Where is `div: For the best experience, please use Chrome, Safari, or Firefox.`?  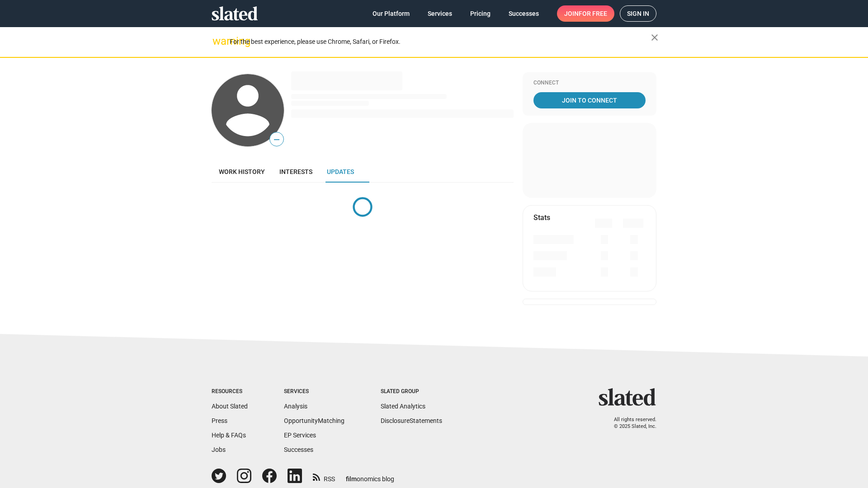 div: For the best experience, please use Chrome, Safari, or Firefox. is located at coordinates (440, 42).